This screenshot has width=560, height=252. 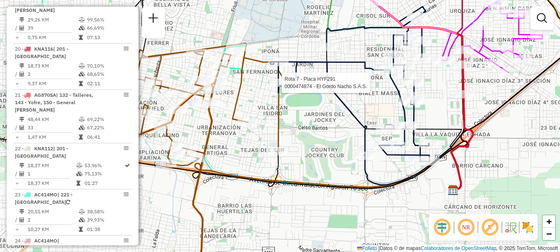 I want to click on span: Ocultar NR, so click(x=466, y=228).